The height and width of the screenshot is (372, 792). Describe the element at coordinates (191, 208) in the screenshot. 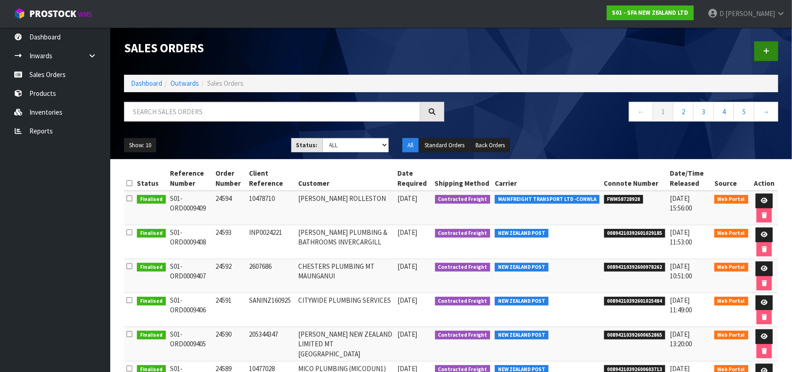

I see `td: S01-ORD0009409` at that location.